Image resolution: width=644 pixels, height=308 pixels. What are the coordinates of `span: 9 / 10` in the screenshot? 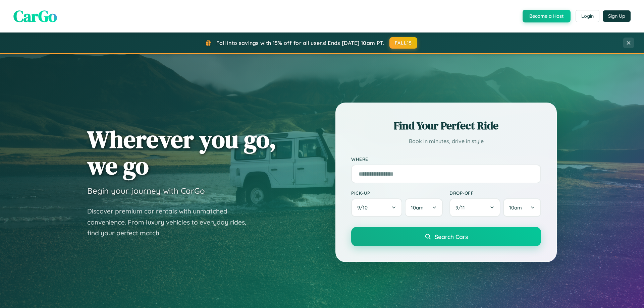 It's located at (364, 207).